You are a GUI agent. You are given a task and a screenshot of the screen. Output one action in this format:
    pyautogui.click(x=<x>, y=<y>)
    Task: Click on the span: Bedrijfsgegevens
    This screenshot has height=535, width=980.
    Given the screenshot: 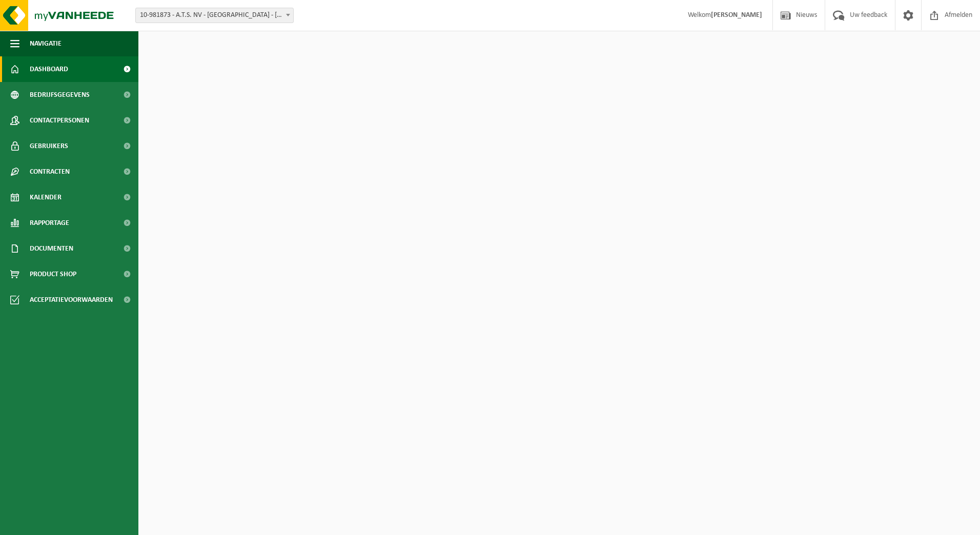 What is the action you would take?
    pyautogui.click(x=59, y=95)
    